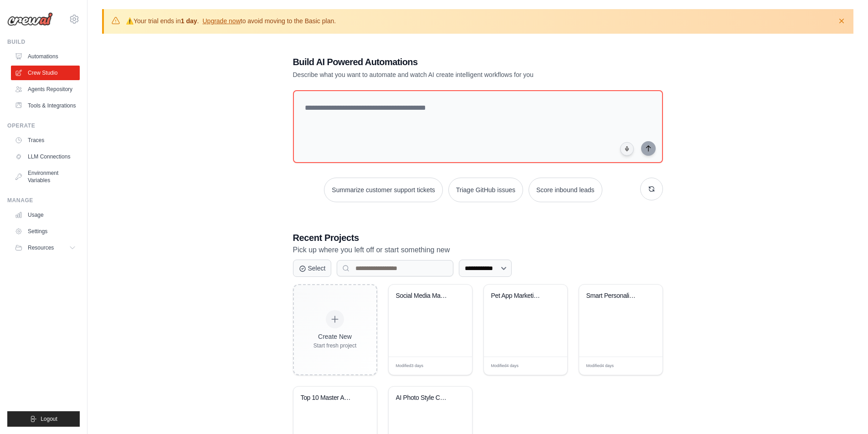  What do you see at coordinates (566, 190) in the screenshot?
I see `button: Score inbound leads` at bounding box center [566, 190].